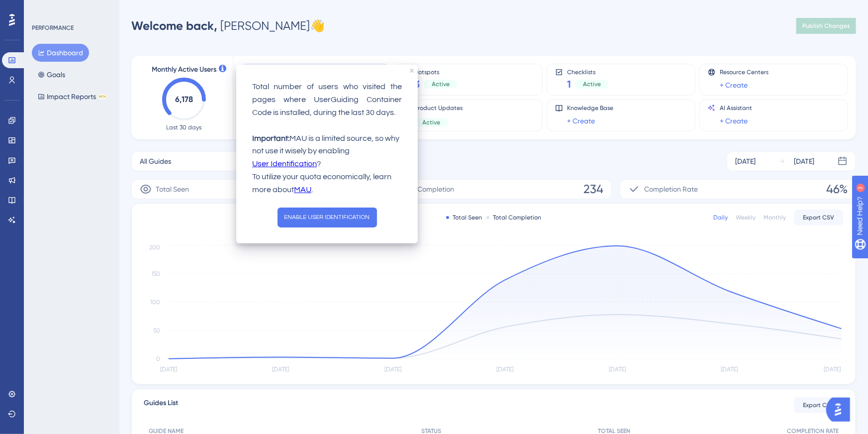  What do you see at coordinates (184, 70) in the screenshot?
I see `span: Monthly Active Users` at bounding box center [184, 70].